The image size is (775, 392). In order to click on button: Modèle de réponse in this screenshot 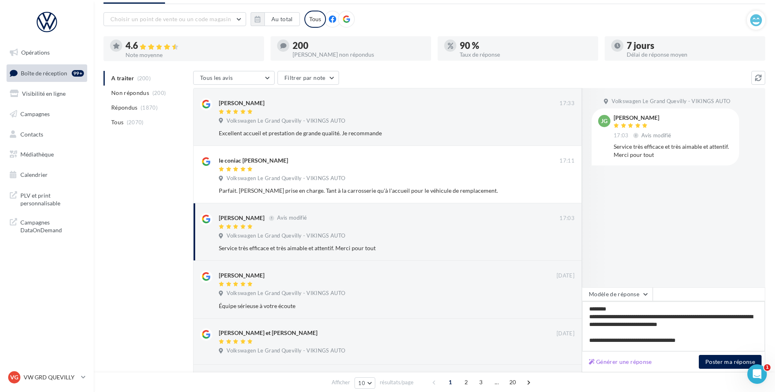, I will do `click(617, 294)`.